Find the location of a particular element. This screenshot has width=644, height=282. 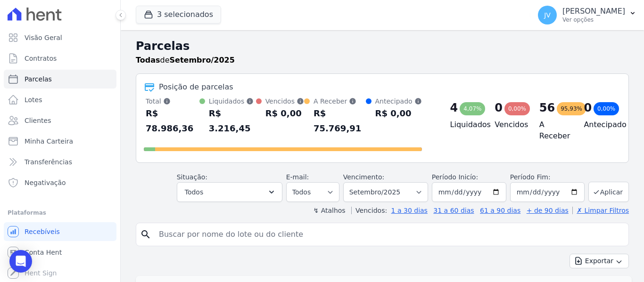

span: Lotes is located at coordinates (33, 100).